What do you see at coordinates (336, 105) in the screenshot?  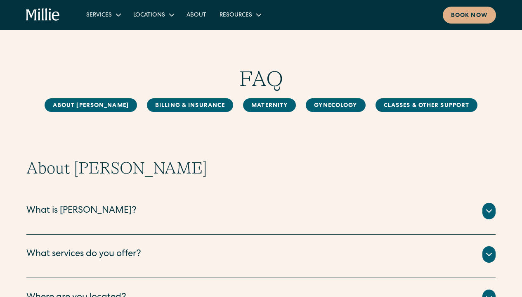 I see `a: Gynecology` at bounding box center [336, 105].